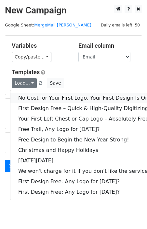 This screenshot has height=229, width=147. What do you see at coordinates (121, 25) in the screenshot?
I see `span: Daily emails left: 50` at bounding box center [121, 25].